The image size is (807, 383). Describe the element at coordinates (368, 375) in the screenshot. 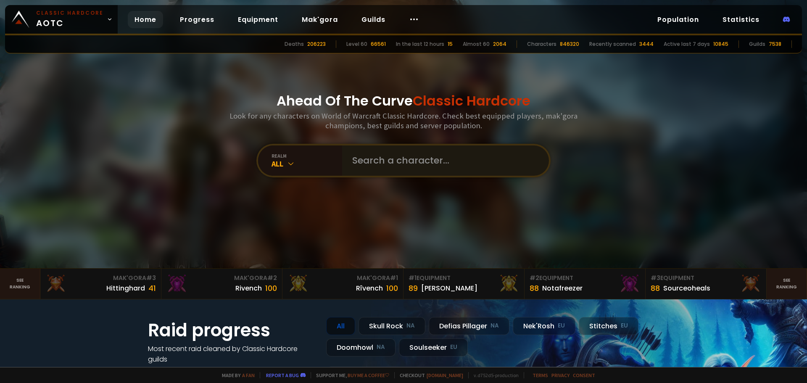

I see `a: Buy me a coffee` at that location.